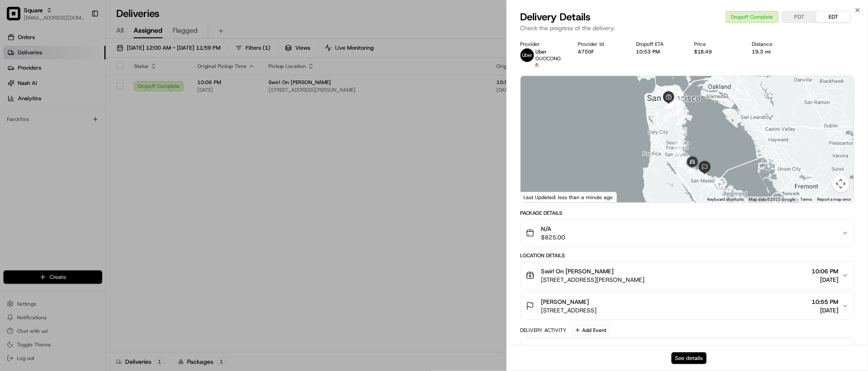 Image resolution: width=868 pixels, height=371 pixels. Describe the element at coordinates (806, 199) in the screenshot. I see `a: Terms` at that location.